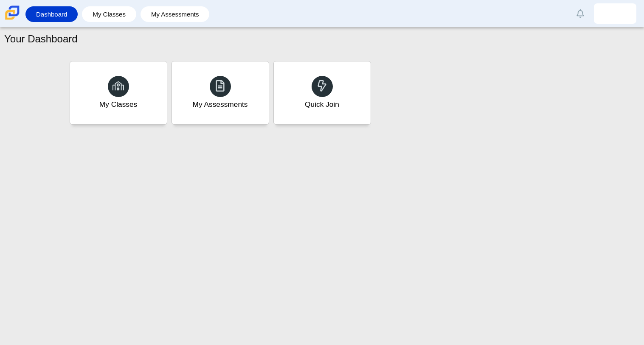  I want to click on div: My Classes, so click(119, 104).